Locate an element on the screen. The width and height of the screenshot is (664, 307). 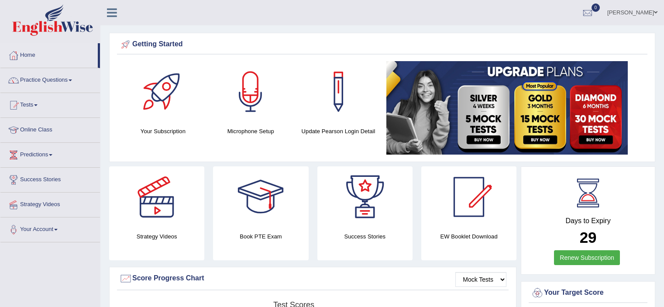
div: Your Target Score is located at coordinates (588, 293).